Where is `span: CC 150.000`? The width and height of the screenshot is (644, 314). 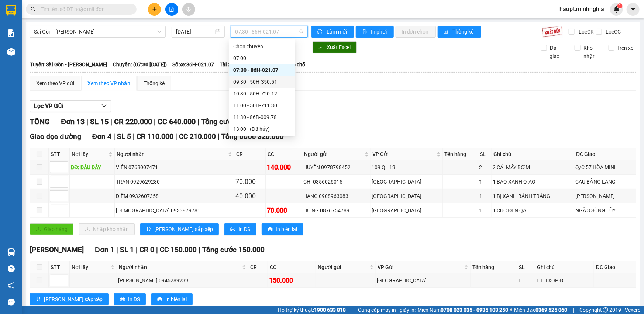 span: CC 150.000 is located at coordinates (178, 250).